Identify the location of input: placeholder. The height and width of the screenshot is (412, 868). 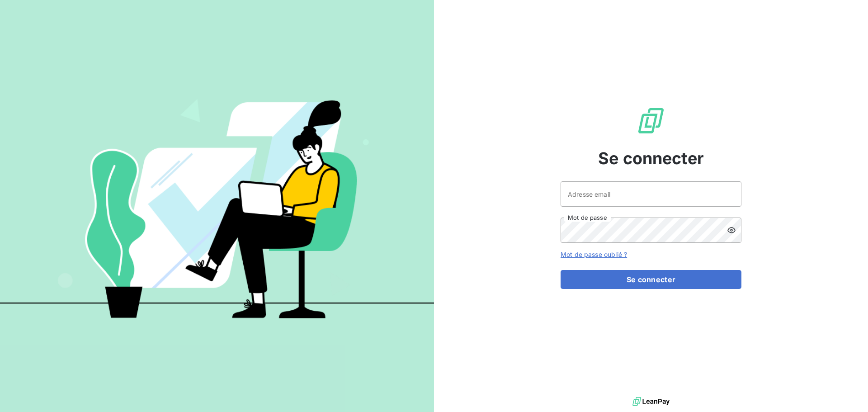
(651, 194).